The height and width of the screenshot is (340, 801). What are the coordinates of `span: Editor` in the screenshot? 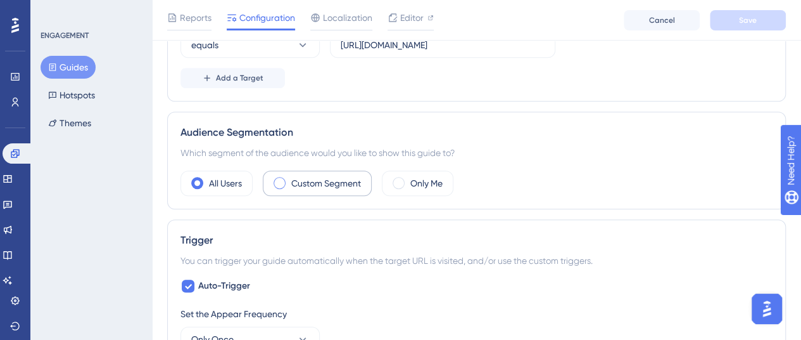 It's located at (412, 18).